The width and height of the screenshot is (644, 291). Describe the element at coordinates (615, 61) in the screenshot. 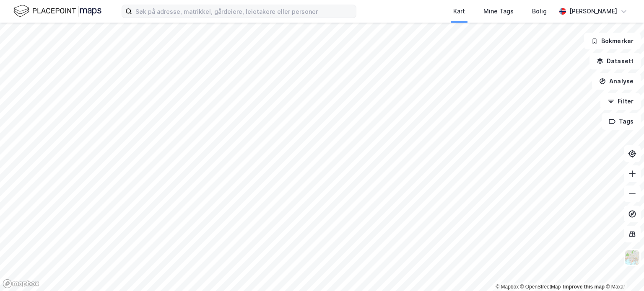

I see `button: Datasett` at that location.